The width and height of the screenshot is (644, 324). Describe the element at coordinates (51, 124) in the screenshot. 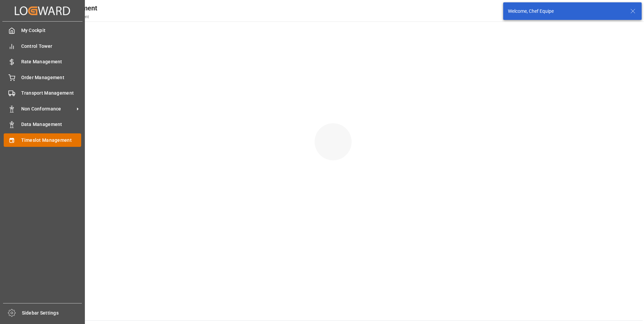

I see `span: Data Management` at that location.